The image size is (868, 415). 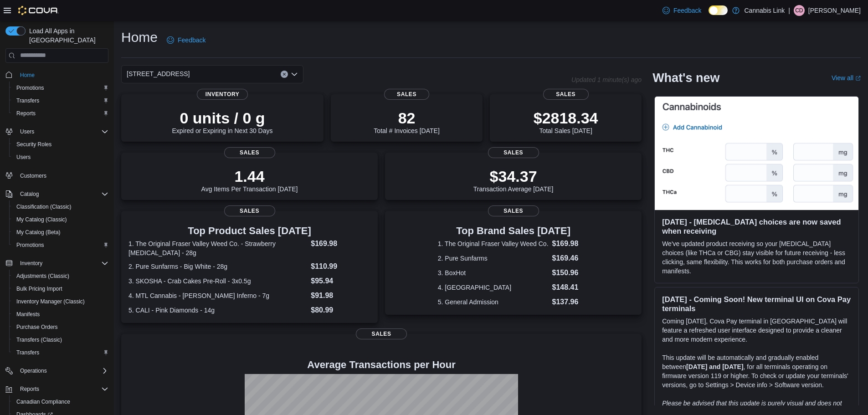 What do you see at coordinates (26, 114) in the screenshot?
I see `a: Reports` at bounding box center [26, 114].